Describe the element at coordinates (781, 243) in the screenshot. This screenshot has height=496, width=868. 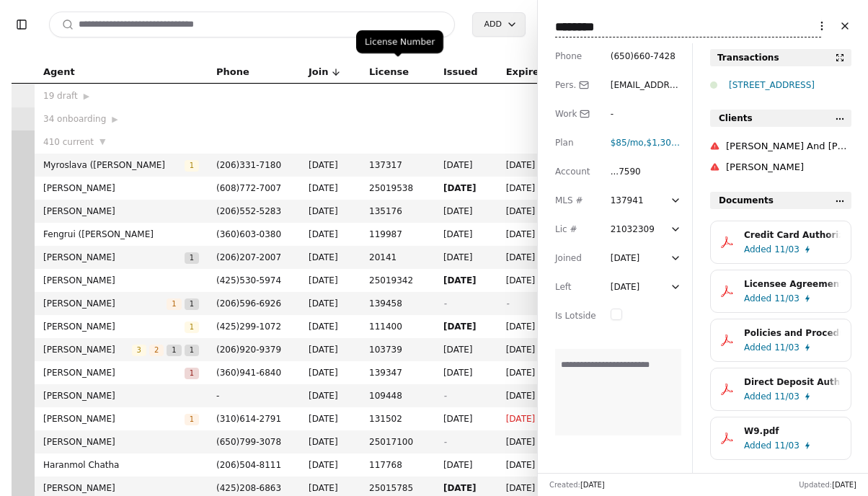
I see `button: Credit Card Authorization.pdfAdded11/03` at that location.